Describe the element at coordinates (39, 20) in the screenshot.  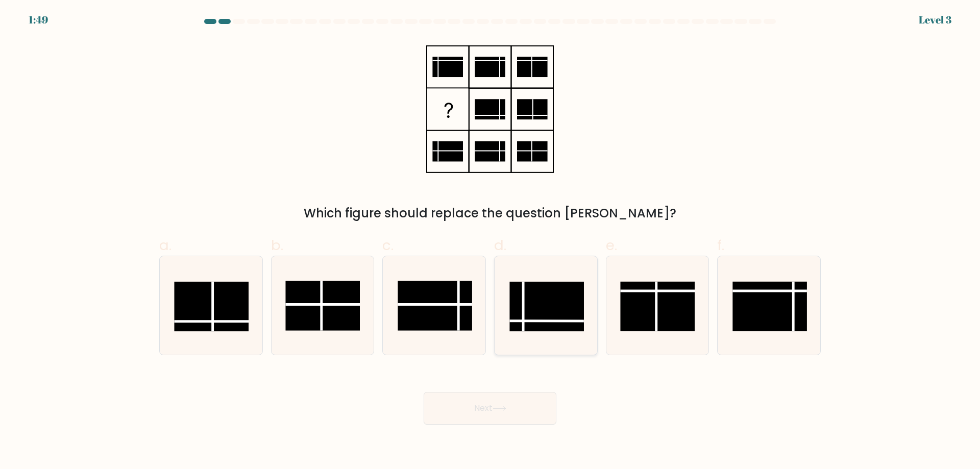
I see `div: 1:49` at that location.